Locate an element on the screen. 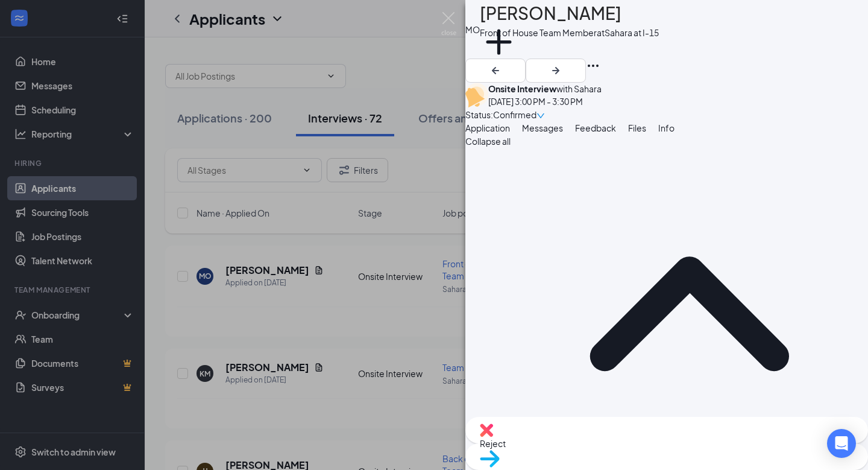  span: down is located at coordinates (541, 116).